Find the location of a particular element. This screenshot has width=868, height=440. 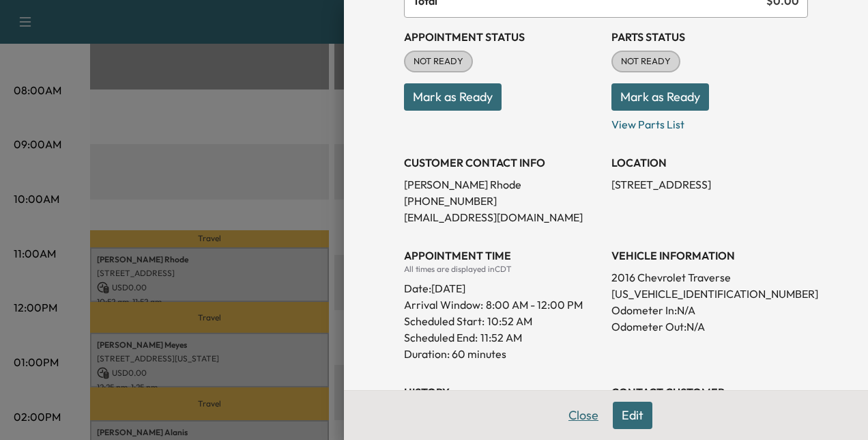

h3: APPOINTMENT TIME is located at coordinates (502, 256).